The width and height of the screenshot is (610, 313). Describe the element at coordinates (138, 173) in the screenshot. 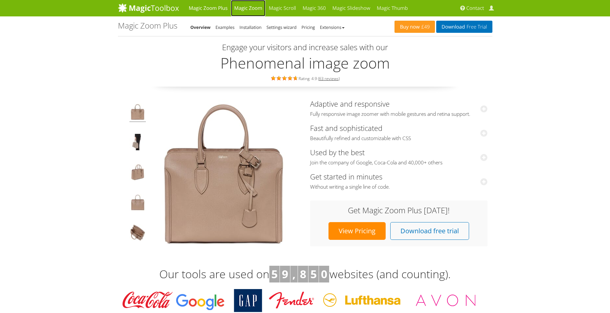

I see `img: jQuery image zoom example` at that location.